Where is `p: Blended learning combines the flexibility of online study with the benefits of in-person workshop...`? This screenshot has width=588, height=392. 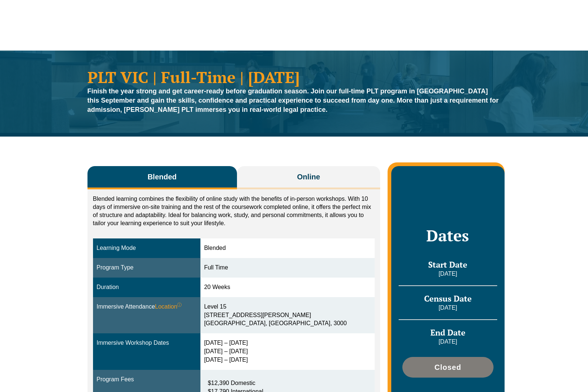 p: Blended learning combines the flexibility of online study with the benefits of in-person workshop... is located at coordinates (234, 211).